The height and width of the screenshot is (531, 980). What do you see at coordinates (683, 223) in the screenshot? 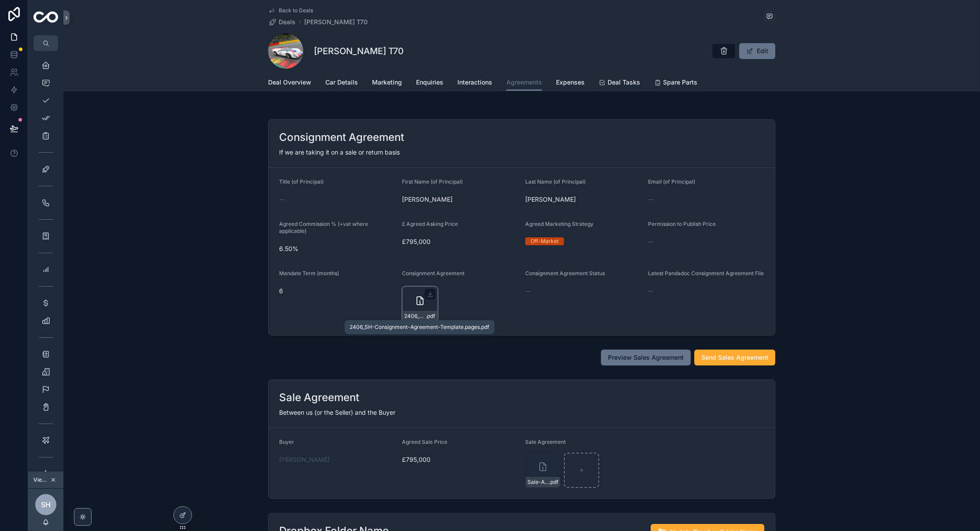
I see `span: Permission to Publish Price` at bounding box center [683, 223].